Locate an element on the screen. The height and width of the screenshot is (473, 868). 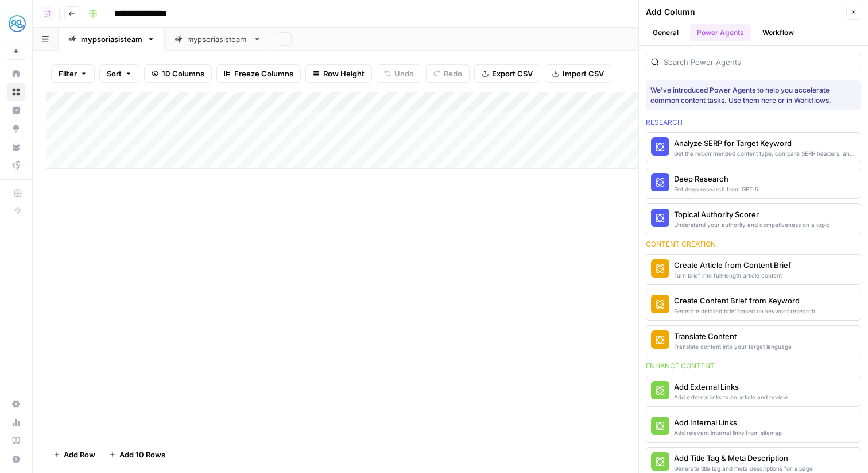
div: Research is located at coordinates (753, 122).